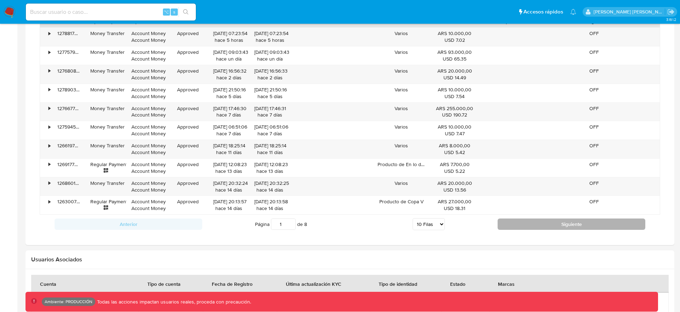 This screenshot has height=312, width=680. Describe the element at coordinates (111, 12) in the screenshot. I see `input: Buscar usuario o caso...` at that location.